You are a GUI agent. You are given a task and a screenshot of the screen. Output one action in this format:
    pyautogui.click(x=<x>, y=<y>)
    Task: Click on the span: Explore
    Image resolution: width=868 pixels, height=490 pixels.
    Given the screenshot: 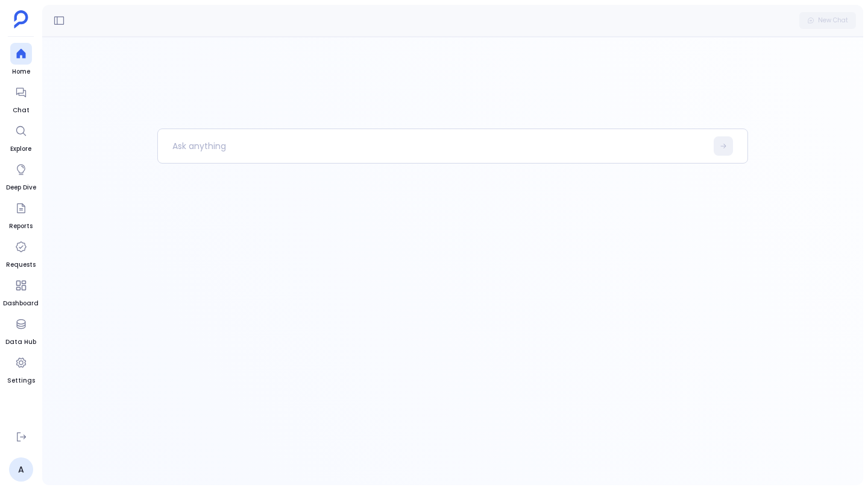 What is the action you would take?
    pyautogui.click(x=21, y=149)
    